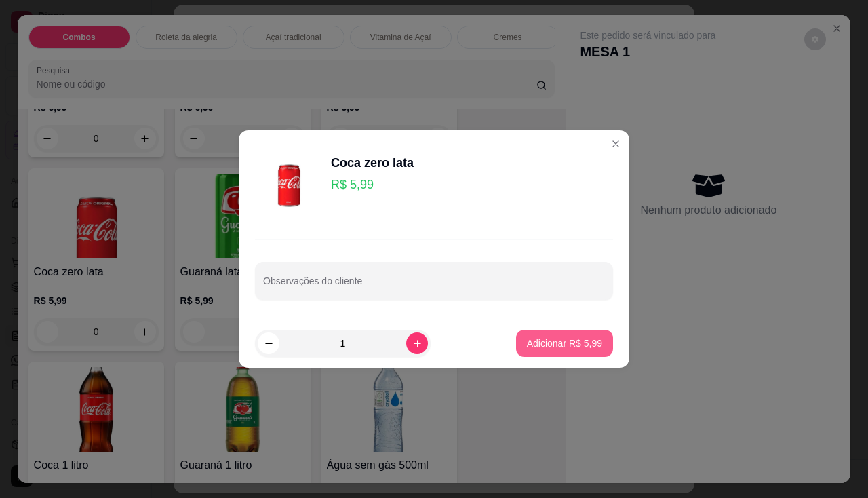 The height and width of the screenshot is (498, 868). What do you see at coordinates (289, 175) in the screenshot?
I see `img: product-image` at bounding box center [289, 175].